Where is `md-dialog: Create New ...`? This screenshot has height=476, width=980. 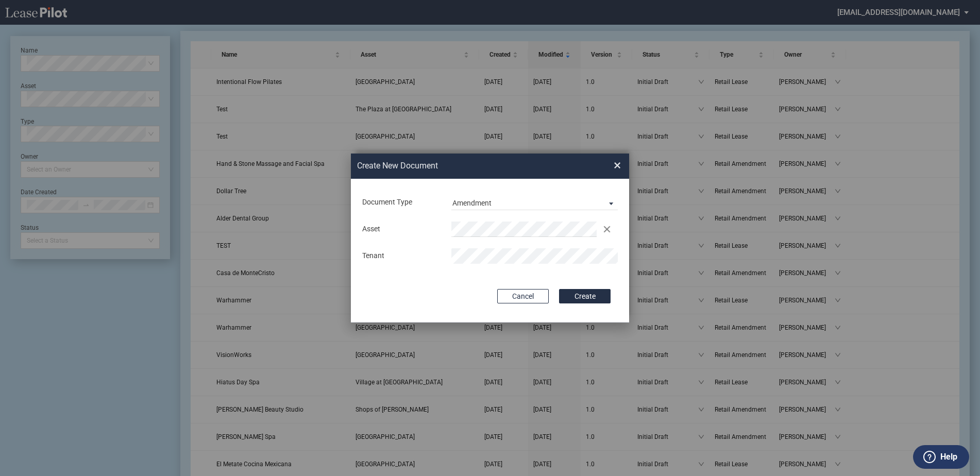 md-dialog: Create New ... is located at coordinates (490, 238).